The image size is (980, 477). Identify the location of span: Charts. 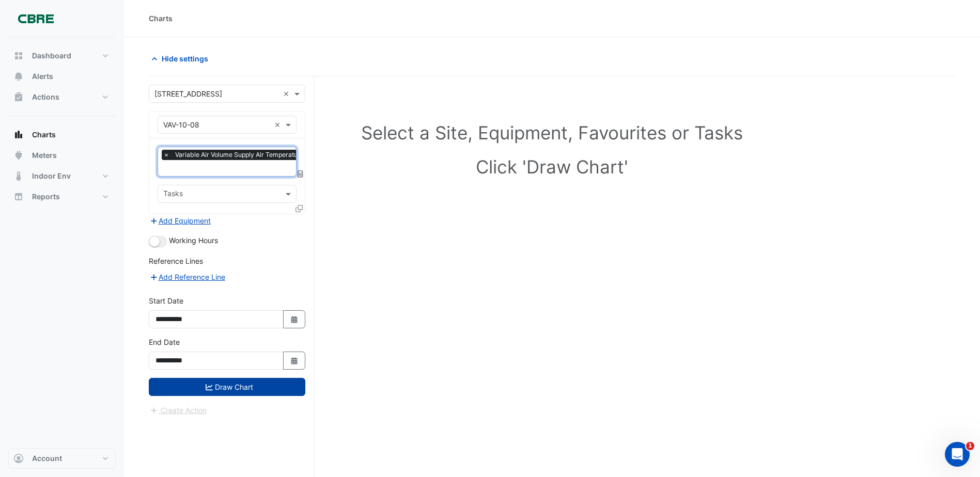
(44, 135).